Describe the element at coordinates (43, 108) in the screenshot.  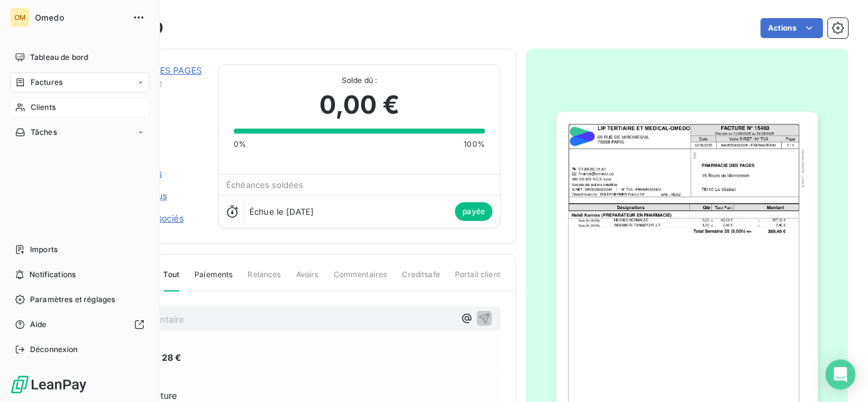
I see `span: Clients` at that location.